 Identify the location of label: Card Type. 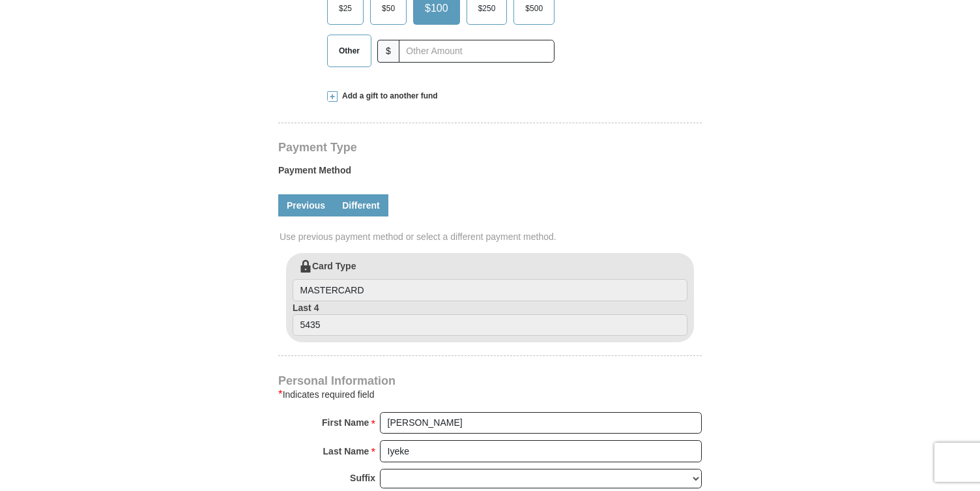
(490, 281).